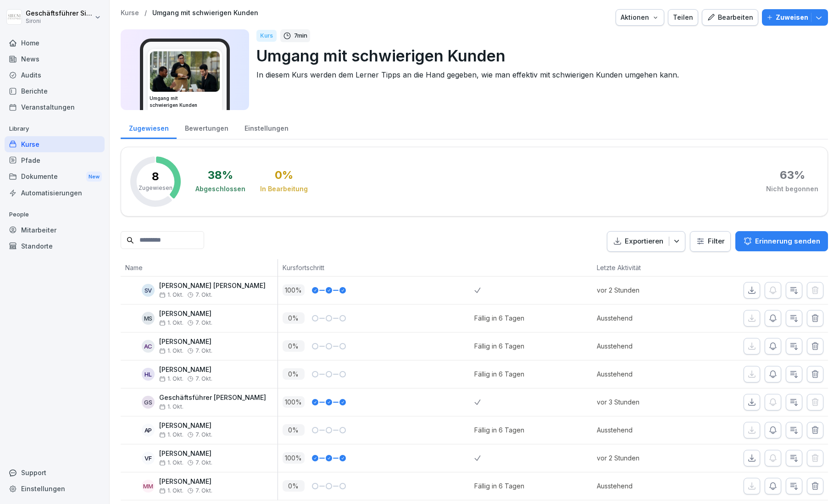 The image size is (839, 504). Describe the element at coordinates (643, 401) in the screenshot. I see `p: vor 3 Stunden` at that location.